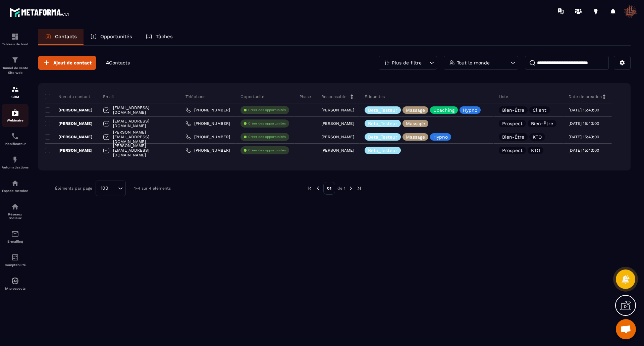  Describe the element at coordinates (585, 97) in the screenshot. I see `p: Date de création` at that location.